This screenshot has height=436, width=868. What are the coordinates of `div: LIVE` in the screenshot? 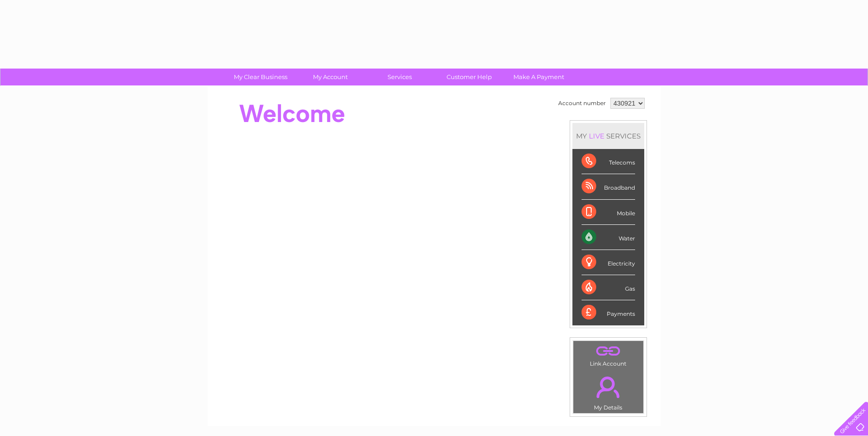 It's located at (597, 136).